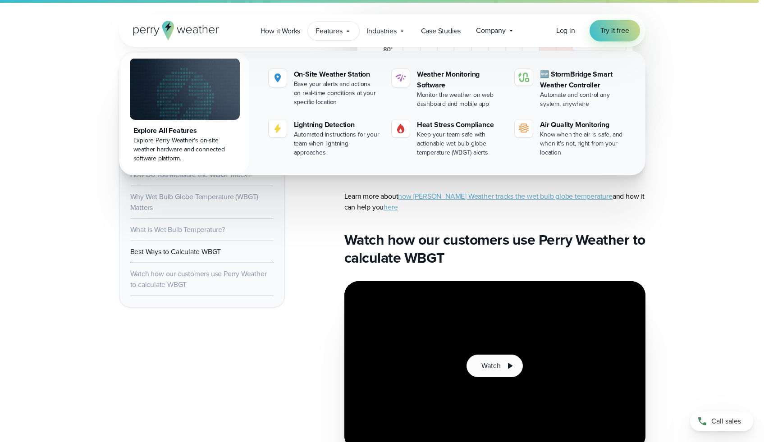 This screenshot has width=764, height=442. I want to click on a: Watch how our customers use Perry Weather to calculate WBGT, so click(198, 279).